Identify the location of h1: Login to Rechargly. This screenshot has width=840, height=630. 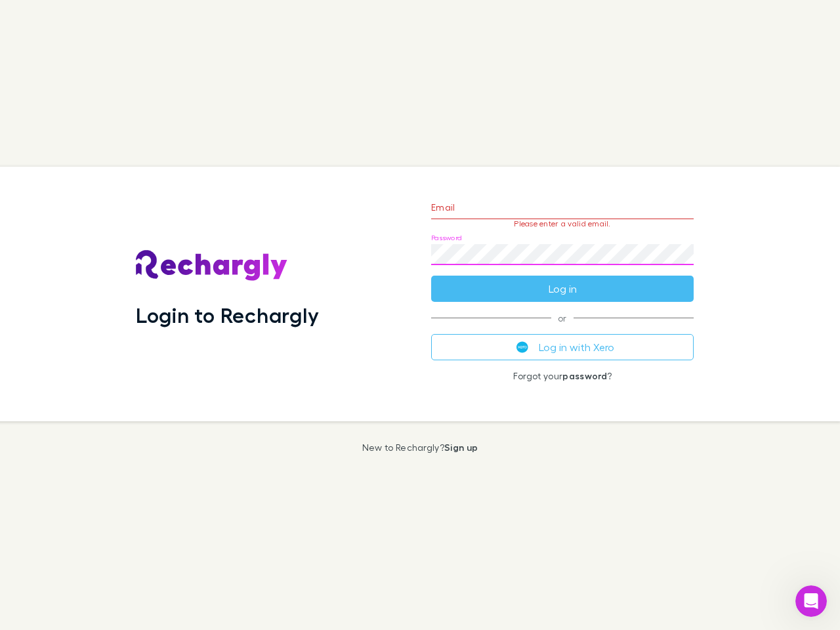
(227, 315).